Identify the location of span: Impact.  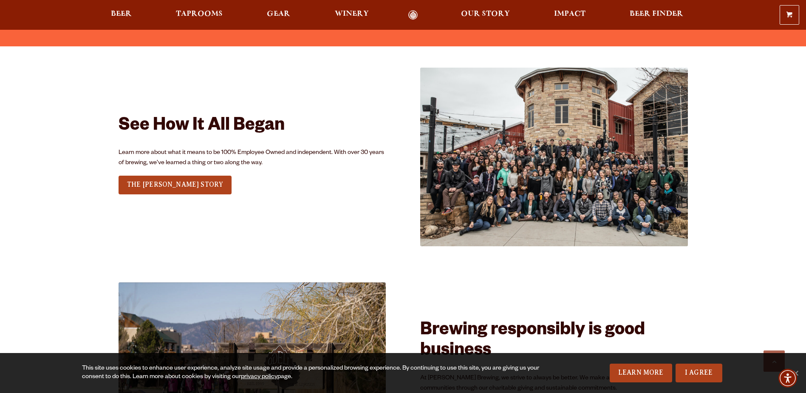
(570, 14).